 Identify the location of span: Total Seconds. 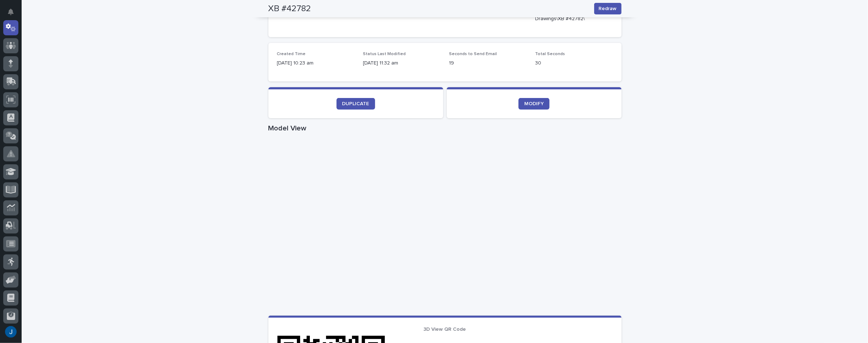
(550, 54).